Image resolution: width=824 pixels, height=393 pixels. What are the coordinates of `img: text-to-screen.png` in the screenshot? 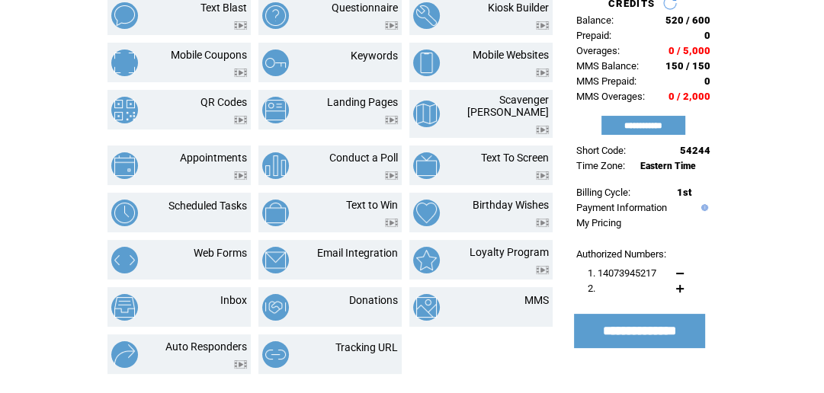 It's located at (426, 165).